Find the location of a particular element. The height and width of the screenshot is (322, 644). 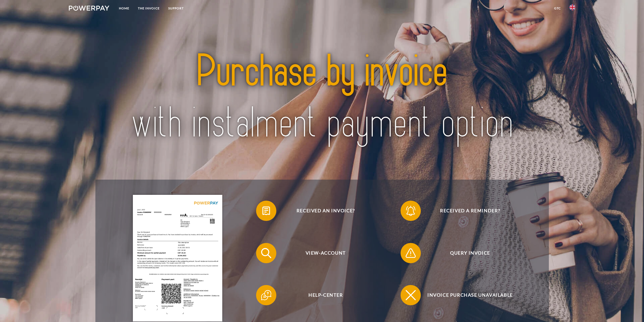

span: Received an invoice? is located at coordinates (325, 211).